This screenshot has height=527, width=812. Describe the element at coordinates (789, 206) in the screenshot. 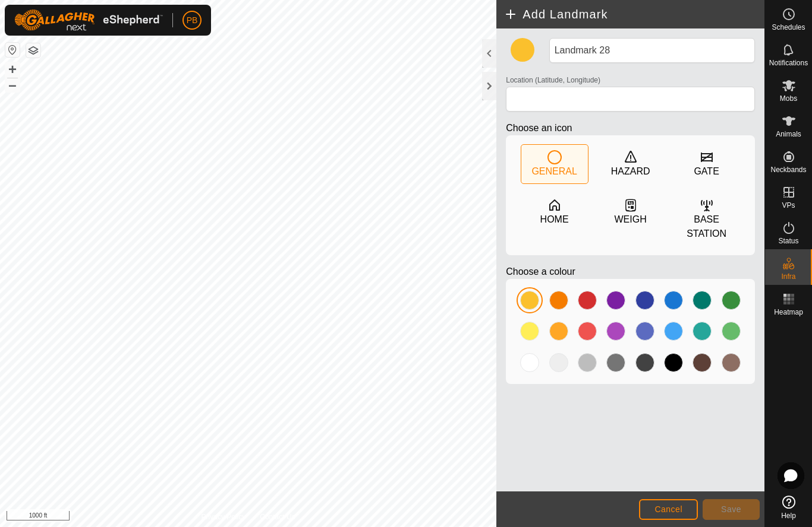

I see `span: VPs` at that location.